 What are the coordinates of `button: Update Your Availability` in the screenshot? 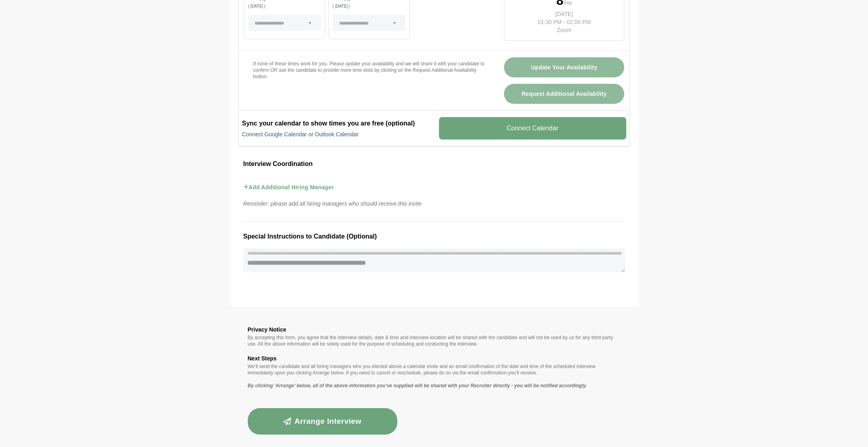 It's located at (564, 67).